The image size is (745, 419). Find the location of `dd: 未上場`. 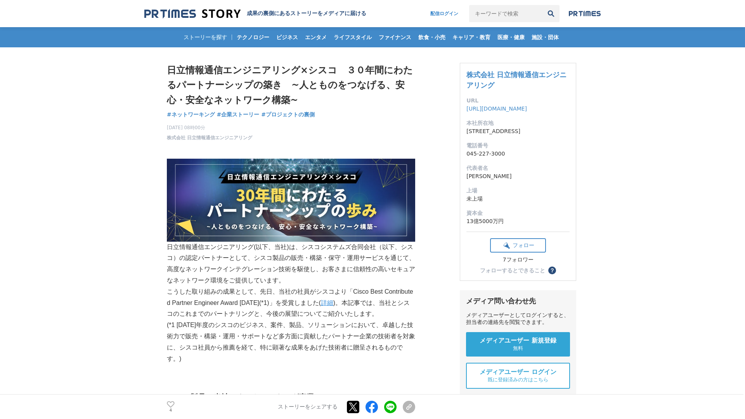

dd: 未上場 is located at coordinates (518, 199).